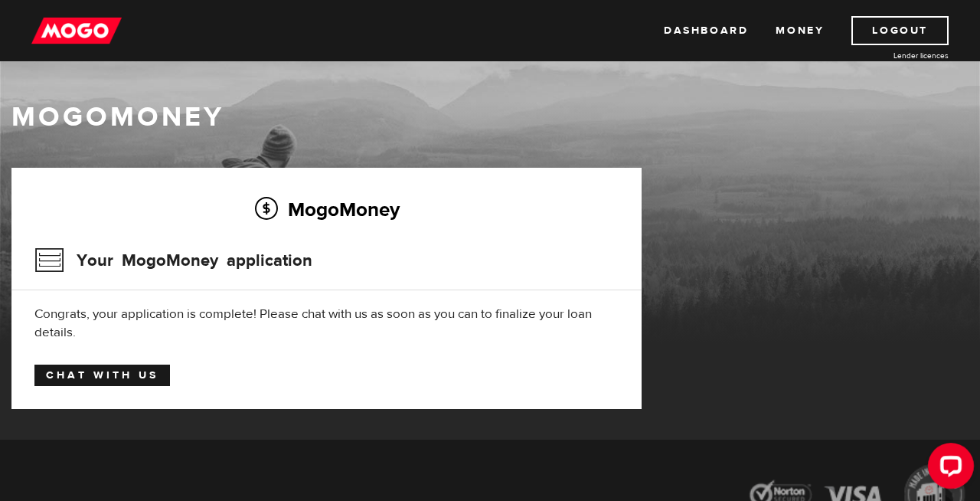  What do you see at coordinates (35, 29) in the screenshot?
I see `button: Open LiveChat chat widget` at bounding box center [35, 29].